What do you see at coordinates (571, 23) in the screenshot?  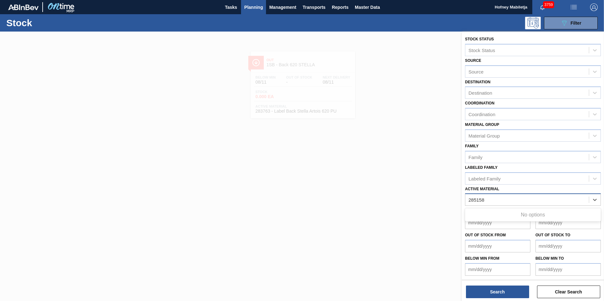 I see `button: Filter` at bounding box center [571, 23].